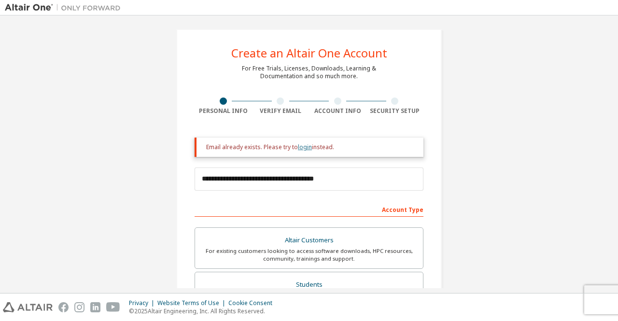 The image size is (618, 321). I want to click on div: Verify Email, so click(280, 111).